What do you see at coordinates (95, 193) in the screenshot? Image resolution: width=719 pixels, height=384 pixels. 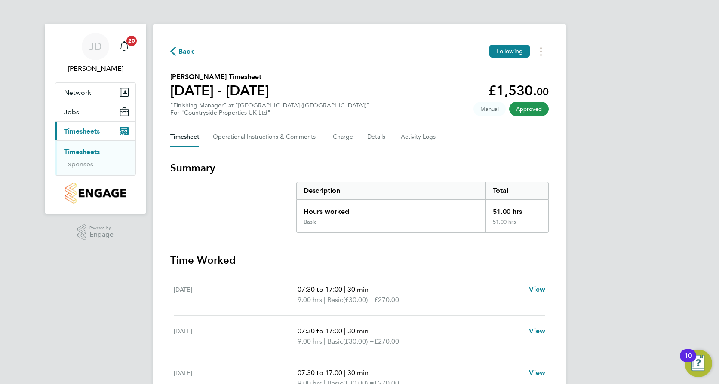 I see `img: countryside-properties-logo-retina.png` at bounding box center [95, 193].